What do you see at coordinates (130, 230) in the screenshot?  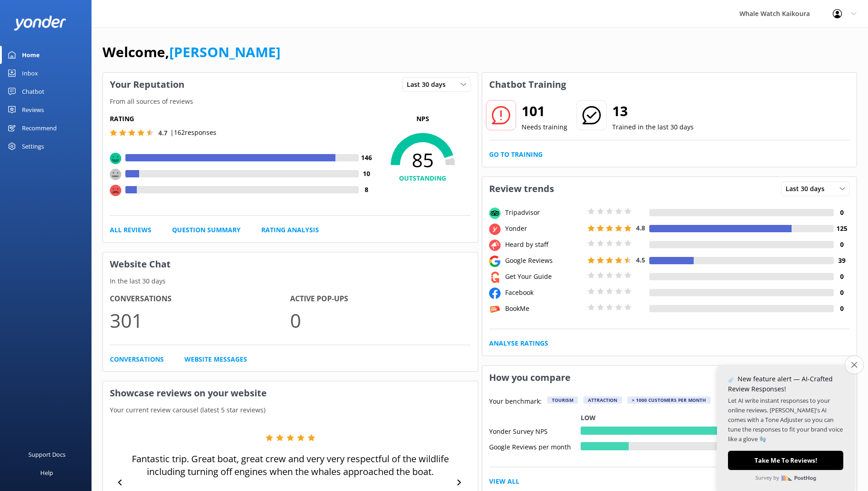 I see `a: All Reviews` at bounding box center [130, 230].